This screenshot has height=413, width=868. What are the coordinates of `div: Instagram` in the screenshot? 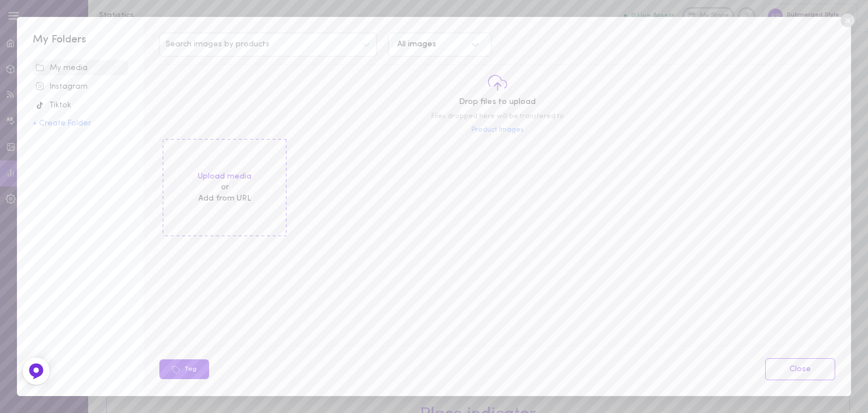 It's located at (80, 87).